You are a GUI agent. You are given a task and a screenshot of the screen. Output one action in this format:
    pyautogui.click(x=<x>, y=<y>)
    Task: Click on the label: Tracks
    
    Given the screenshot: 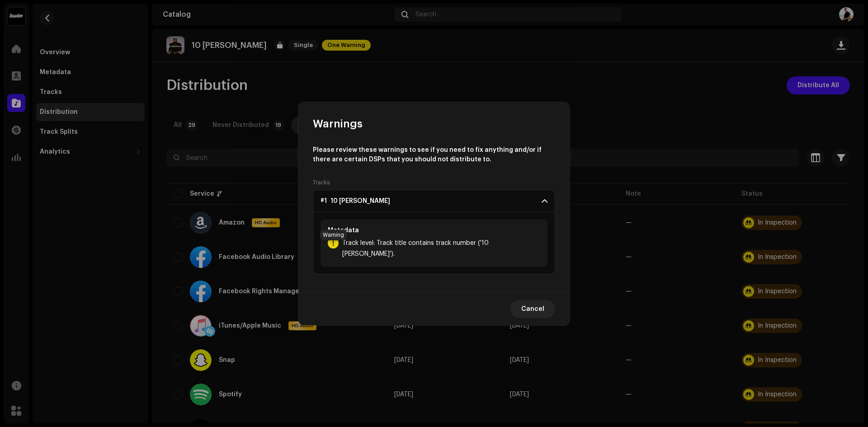 What is the action you would take?
    pyautogui.click(x=321, y=183)
    